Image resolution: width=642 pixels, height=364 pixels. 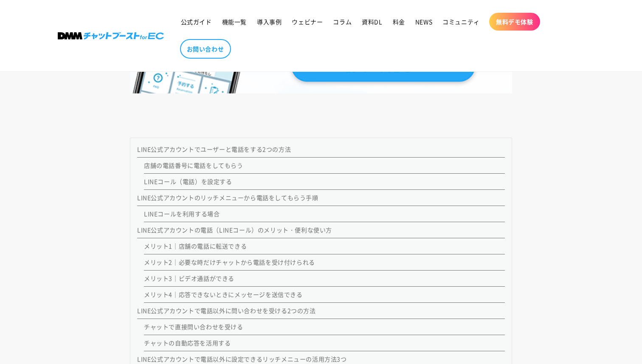 What do you see at coordinates (188, 182) in the screenshot?
I see `a: LINEコール（電話）を設定する` at bounding box center [188, 182].